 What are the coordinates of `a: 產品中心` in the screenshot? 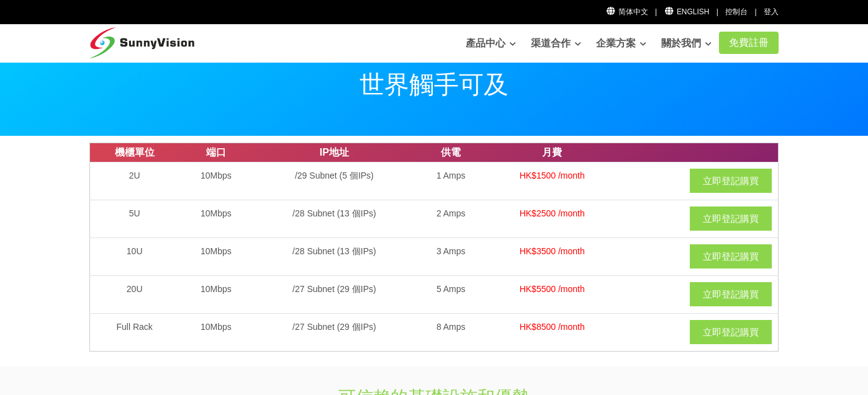 It's located at (491, 44).